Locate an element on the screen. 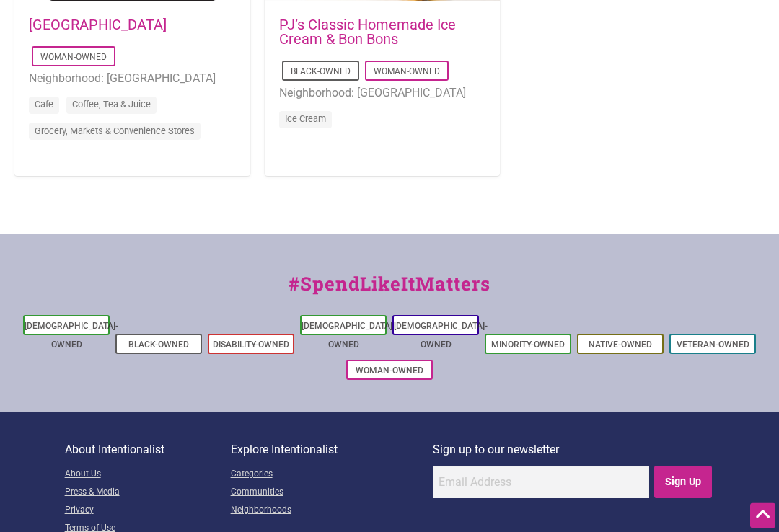 The height and width of the screenshot is (532, 779). a: Communities is located at coordinates (332, 493).